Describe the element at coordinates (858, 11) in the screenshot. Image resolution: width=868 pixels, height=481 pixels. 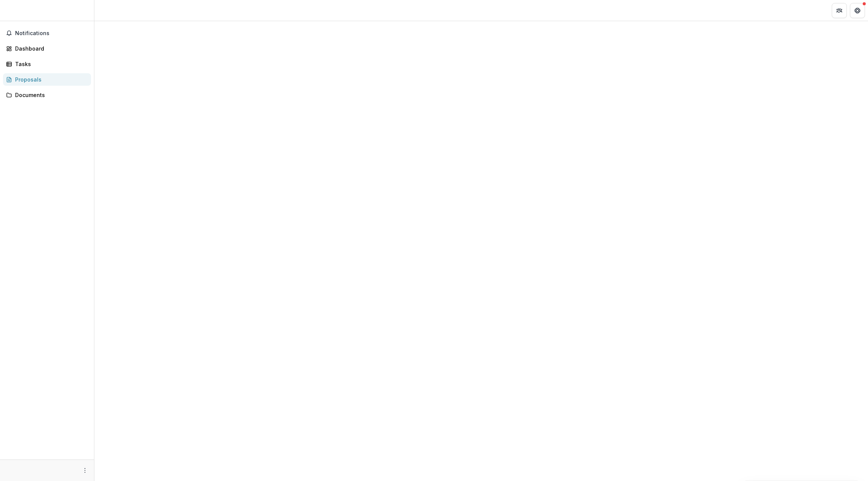
I see `button: Get Help` at that location.